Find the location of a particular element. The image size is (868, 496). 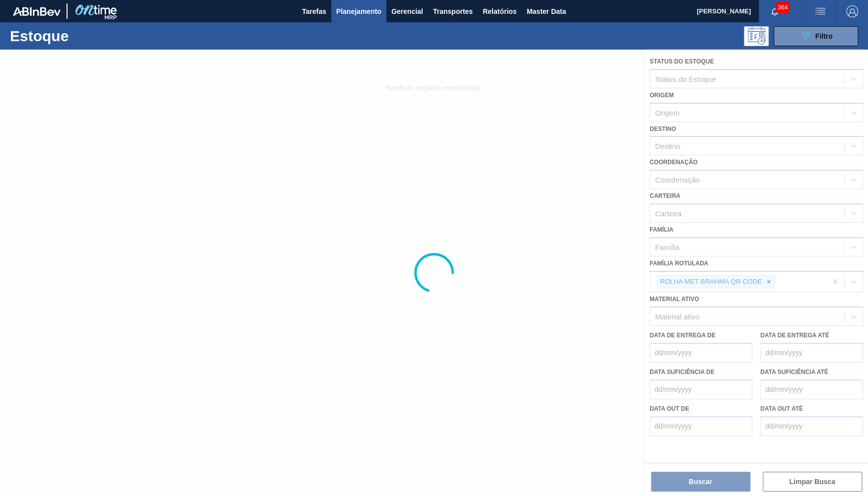

img: Logout is located at coordinates (852, 12).